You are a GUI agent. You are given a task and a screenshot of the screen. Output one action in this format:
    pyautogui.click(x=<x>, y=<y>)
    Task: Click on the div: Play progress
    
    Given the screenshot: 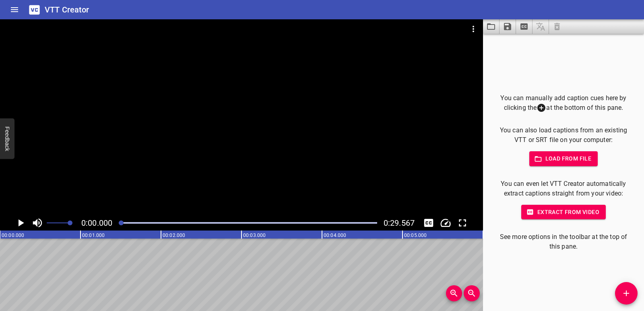 What is the action you would take?
    pyautogui.click(x=248, y=223)
    